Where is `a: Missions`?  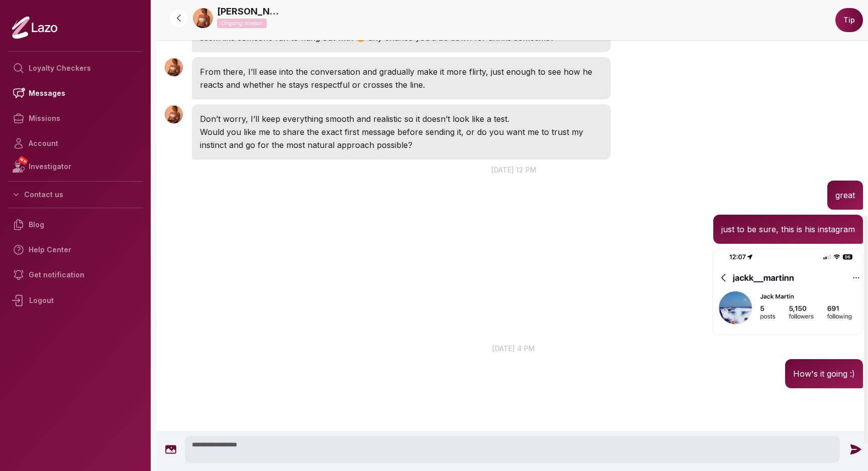 a: Missions is located at coordinates (75, 118).